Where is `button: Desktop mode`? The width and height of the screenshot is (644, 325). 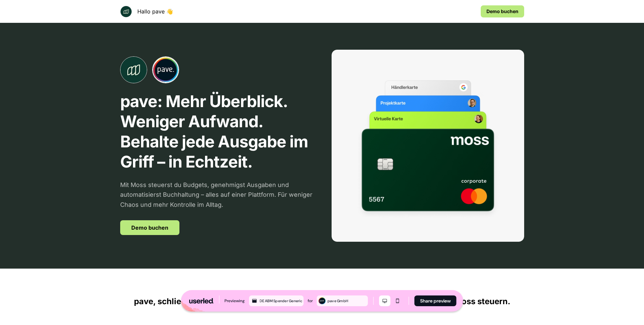
button: Desktop mode is located at coordinates (385, 301).